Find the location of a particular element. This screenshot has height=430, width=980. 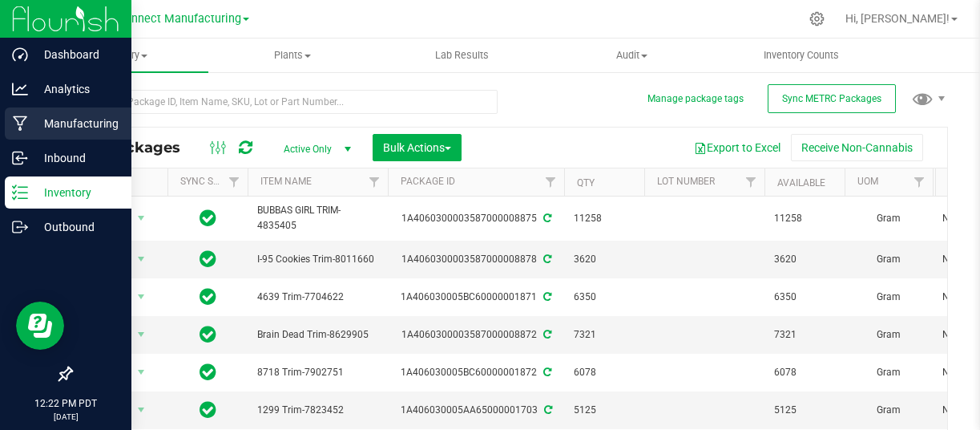

a: Item Name is located at coordinates (286, 181).